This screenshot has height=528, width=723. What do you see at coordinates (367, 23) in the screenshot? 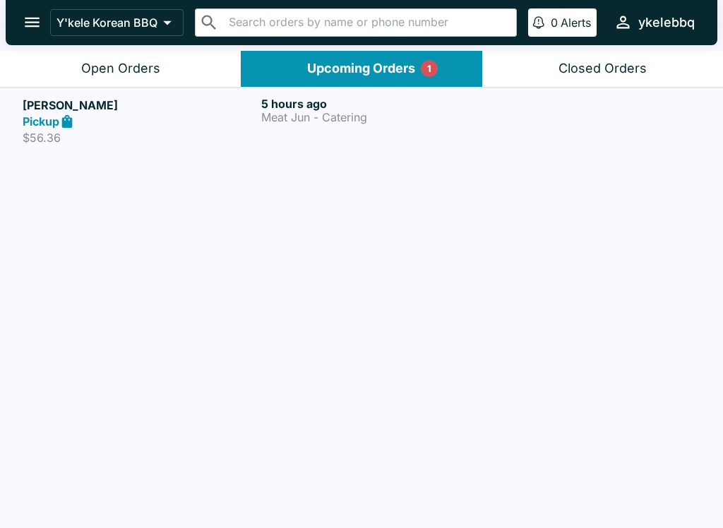
I see `input: Search orders by name or phone number` at bounding box center [367, 23].